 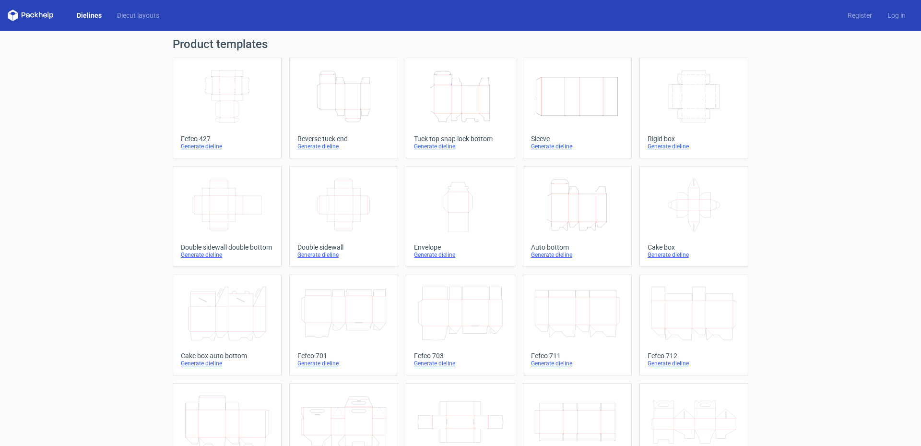 I want to click on a: Diecut layouts, so click(x=138, y=15).